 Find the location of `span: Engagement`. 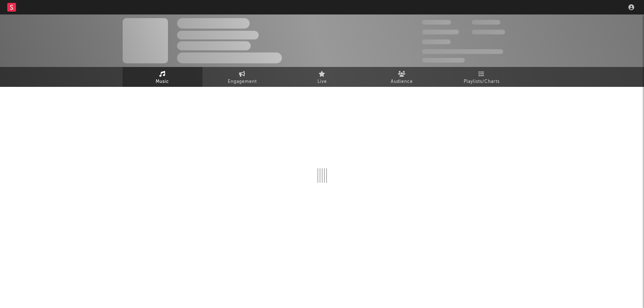

span: Engagement is located at coordinates (243, 82).